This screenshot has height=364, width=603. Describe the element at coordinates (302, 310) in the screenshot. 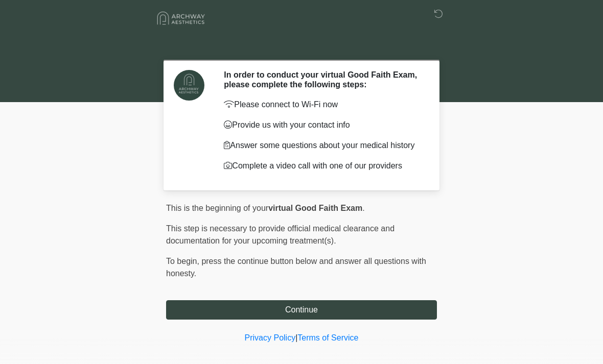

I see `button: Continue` at that location.